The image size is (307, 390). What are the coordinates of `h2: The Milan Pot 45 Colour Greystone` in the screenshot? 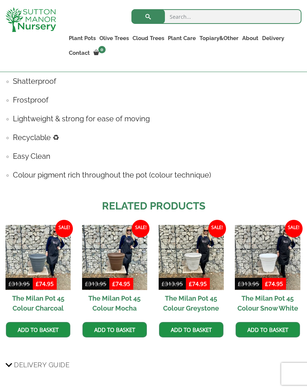 It's located at (191, 303).